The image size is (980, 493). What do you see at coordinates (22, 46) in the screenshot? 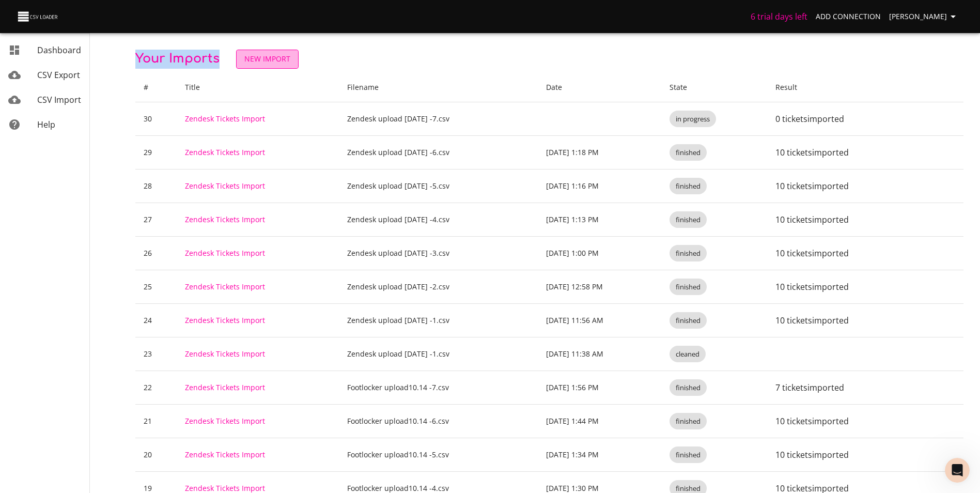
I see `img: Profile image for George` at bounding box center [22, 46].